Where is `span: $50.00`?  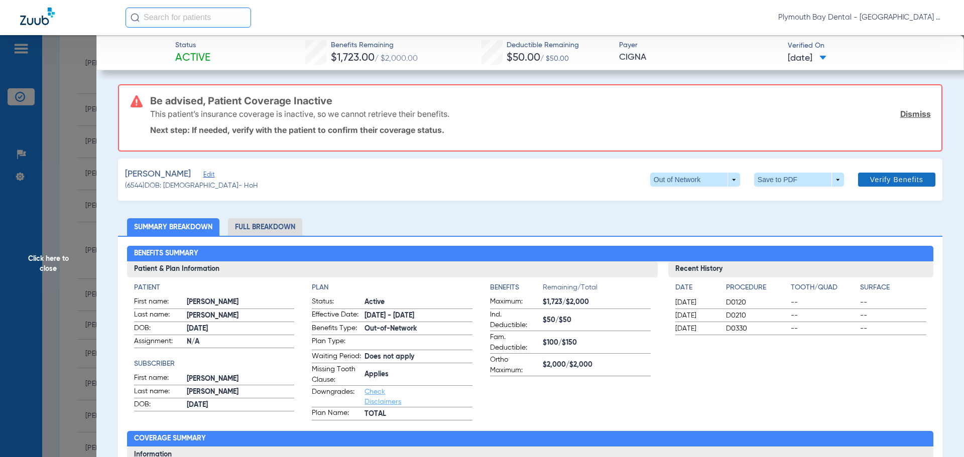
span: $50.00 is located at coordinates (523, 58).